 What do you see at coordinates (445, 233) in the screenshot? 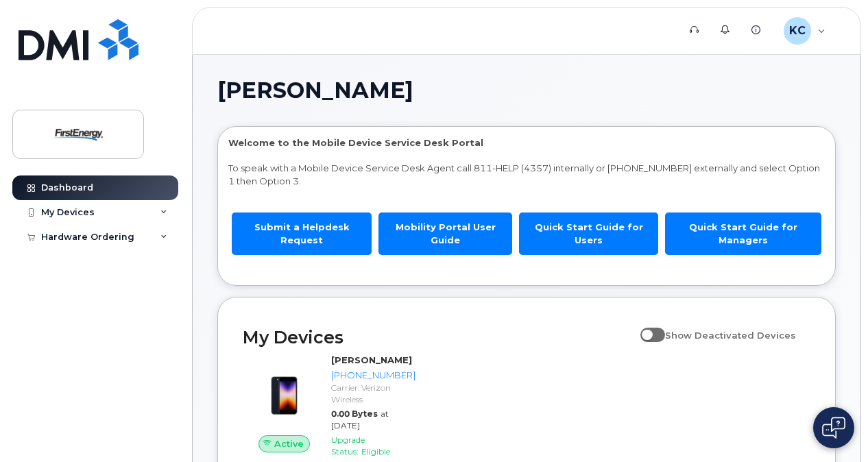
I see `a: Mobility Portal User Guide` at bounding box center [445, 233].